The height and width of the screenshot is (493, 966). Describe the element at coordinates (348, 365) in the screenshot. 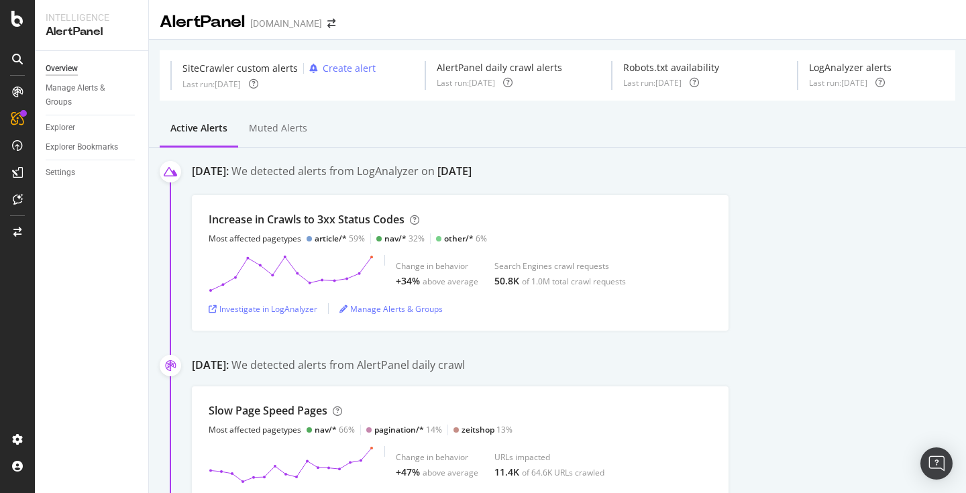

I see `div: We detected alerts from AlertPanel daily crawl` at that location.